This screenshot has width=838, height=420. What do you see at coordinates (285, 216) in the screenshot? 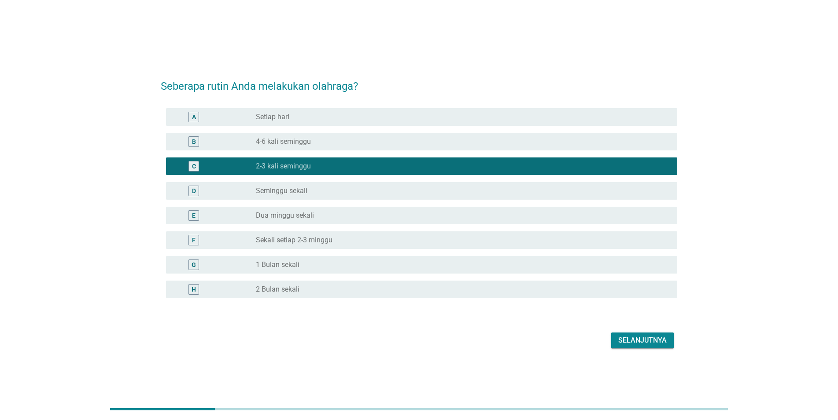
I see `label: Dua minggu sekali` at bounding box center [285, 216].